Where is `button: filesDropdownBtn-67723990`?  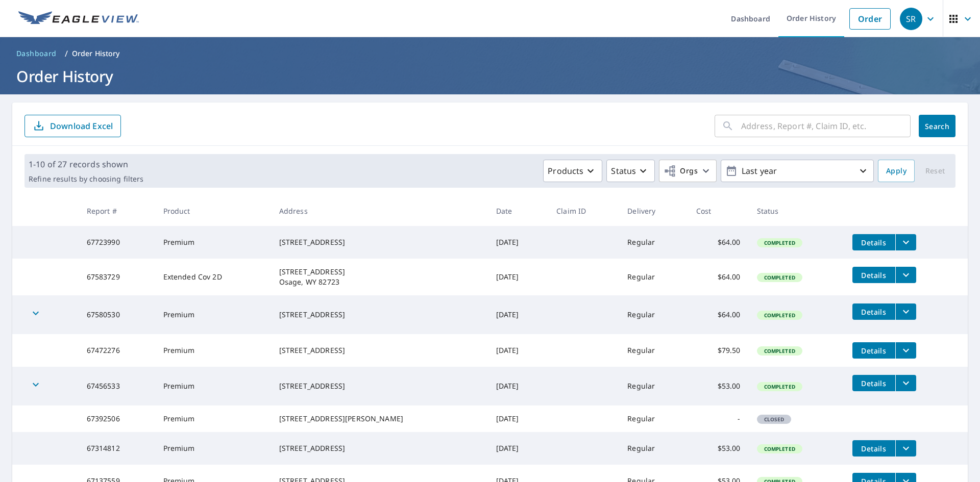 button: filesDropdownBtn-67723990 is located at coordinates (906, 242).